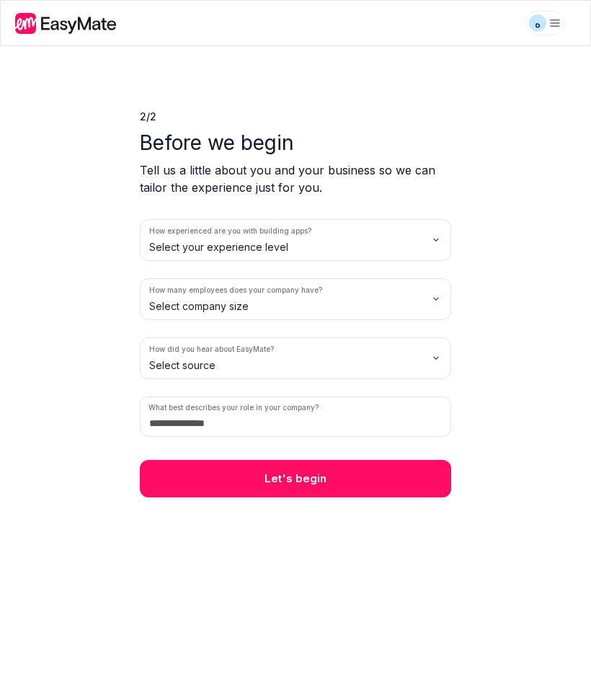 This screenshot has height=700, width=591. What do you see at coordinates (296, 479) in the screenshot?
I see `button: Let's begin` at bounding box center [296, 479].